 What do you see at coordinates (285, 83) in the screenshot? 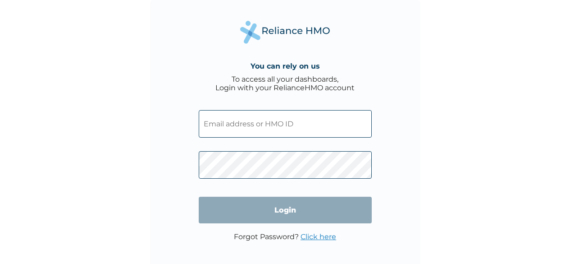
I see `div: To access all your dashboards, Login with your RelianceHMO account` at bounding box center [285, 83].